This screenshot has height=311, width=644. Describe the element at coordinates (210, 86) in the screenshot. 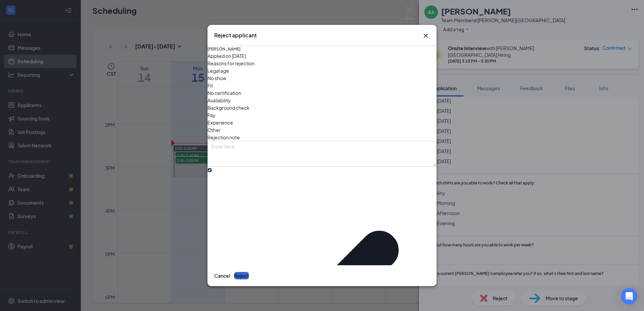

I see `span: Fit` at that location.